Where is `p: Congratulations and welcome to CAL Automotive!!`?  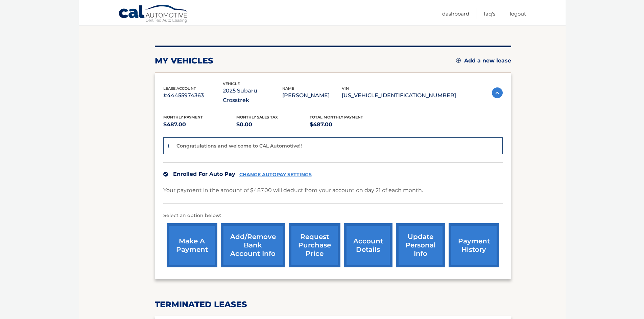
p: Congratulations and welcome to CAL Automotive!! is located at coordinates (239, 146).